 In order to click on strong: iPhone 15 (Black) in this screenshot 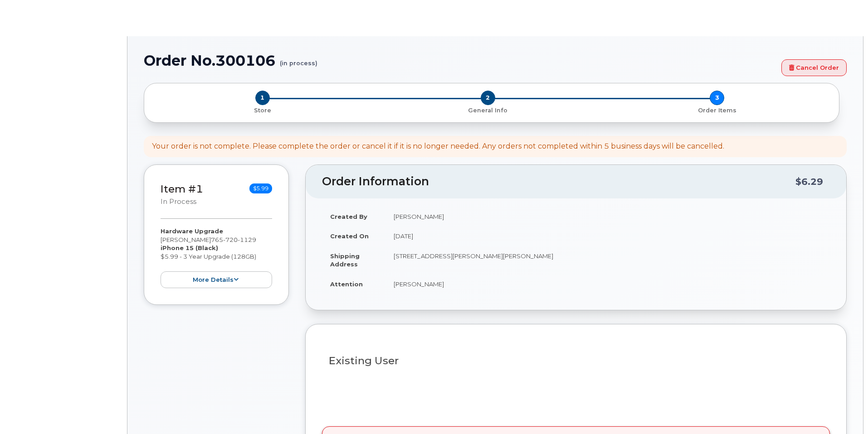, I will do `click(189, 248)`.